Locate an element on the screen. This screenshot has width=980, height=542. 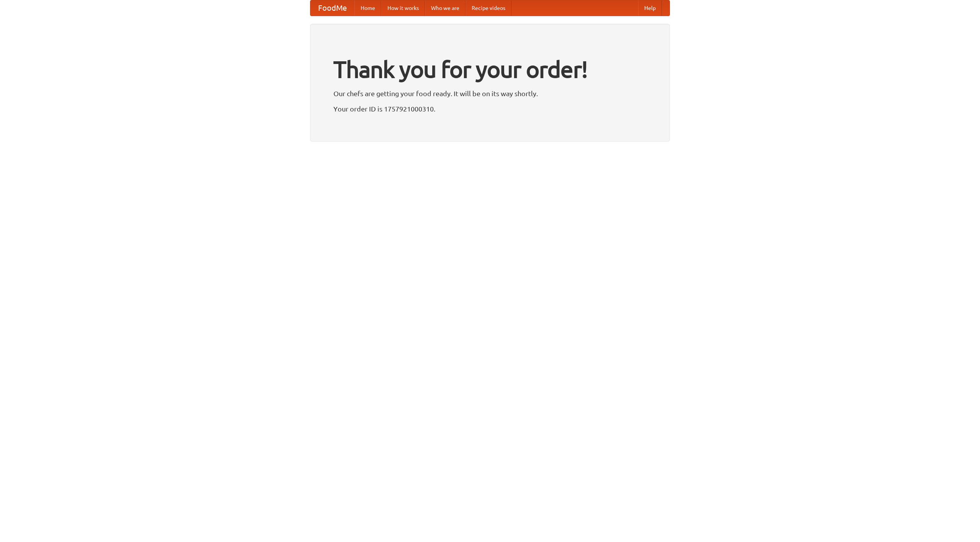
a: Who we are is located at coordinates (445, 8).